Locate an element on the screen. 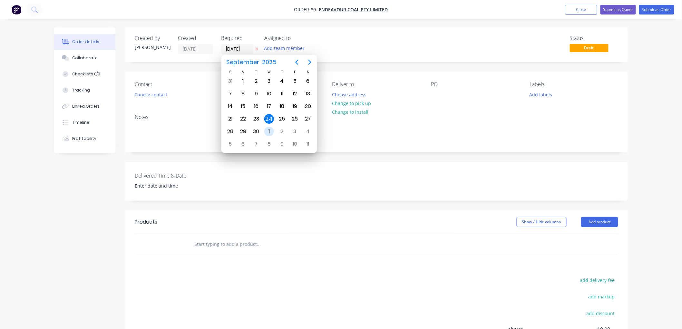 The height and width of the screenshot is (329, 682). input: Enter date and time is located at coordinates (170, 186).